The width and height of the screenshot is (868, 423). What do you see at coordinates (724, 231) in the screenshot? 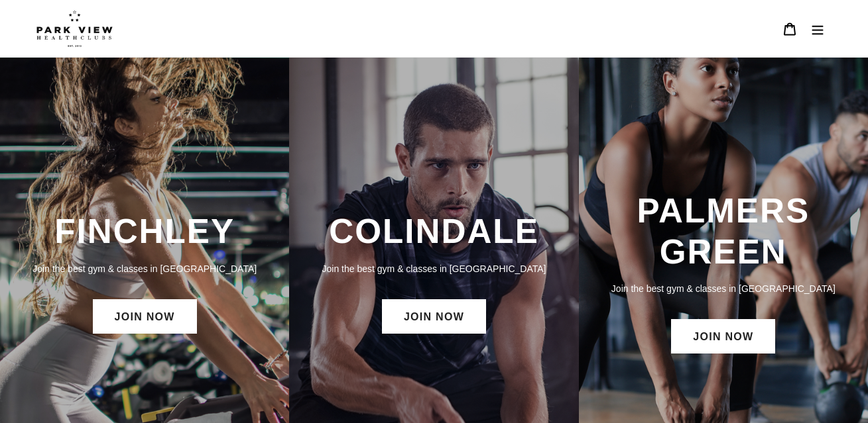
I see `h3: PALMERS GREEN` at bounding box center [724, 231].